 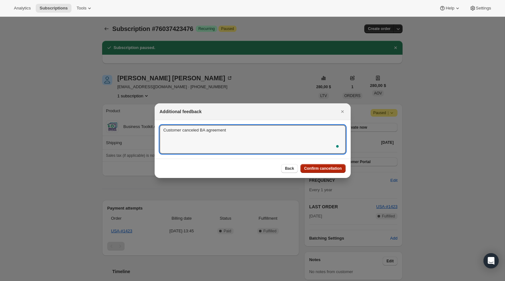 I want to click on button: Confirm cancellation, so click(x=323, y=169).